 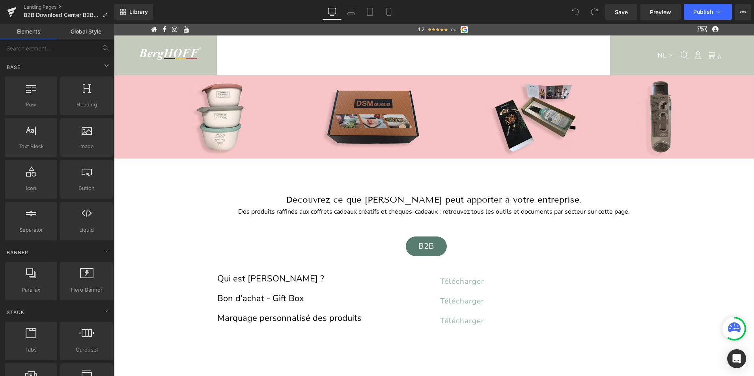 What do you see at coordinates (332, 12) in the screenshot?
I see `a: Desktop` at bounding box center [332, 12].